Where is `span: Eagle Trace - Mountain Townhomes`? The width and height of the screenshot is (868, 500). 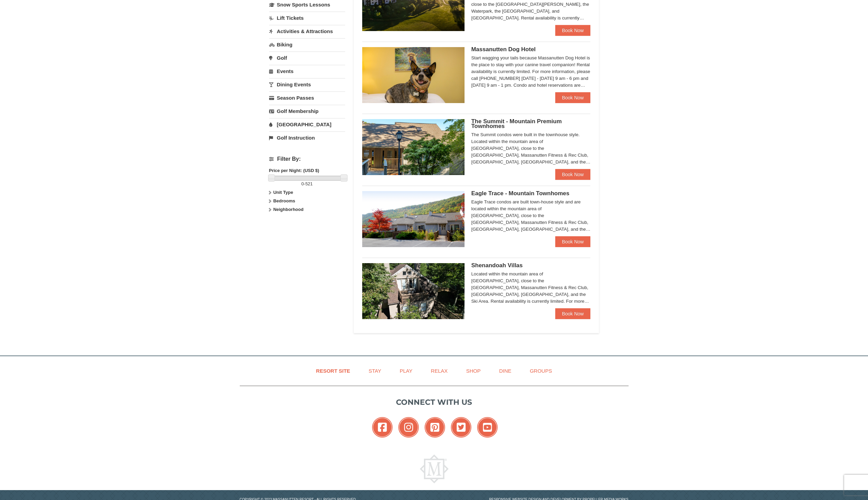 span: Eagle Trace - Mountain Townhomes is located at coordinates (520, 193).